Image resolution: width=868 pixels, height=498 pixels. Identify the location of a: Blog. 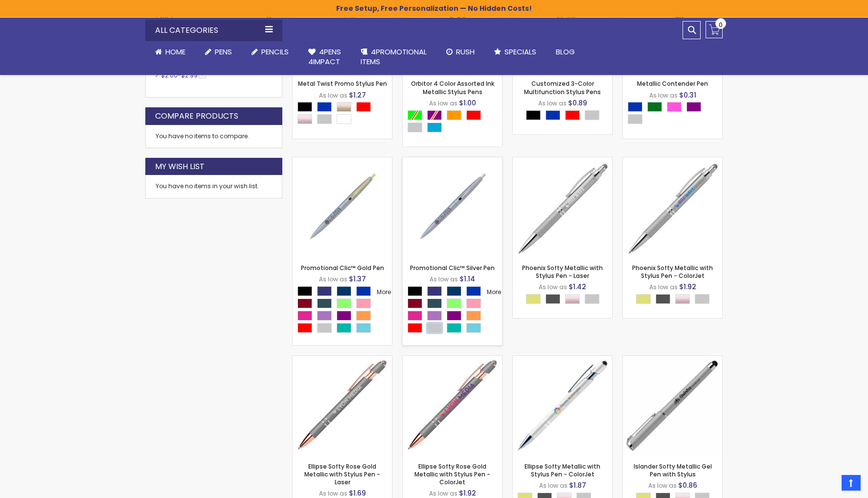
(565, 52).